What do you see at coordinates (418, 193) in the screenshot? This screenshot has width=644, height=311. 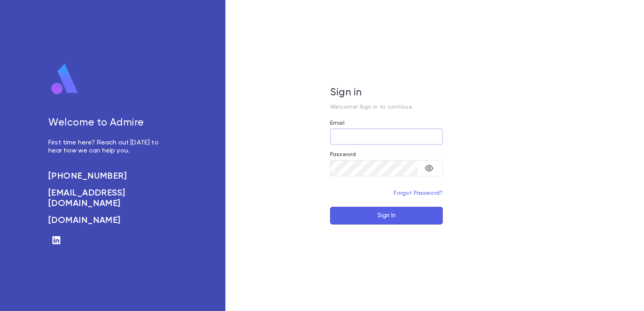 I see `a: Forgot Password?` at bounding box center [418, 193].